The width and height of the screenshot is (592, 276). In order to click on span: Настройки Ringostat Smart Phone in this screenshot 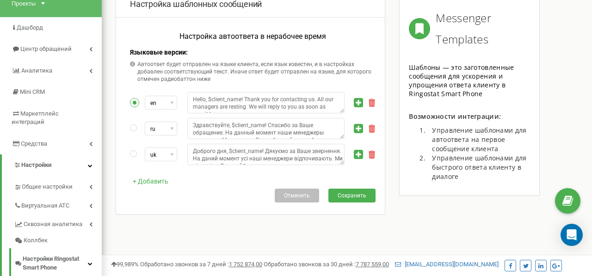, I will do `click(55, 263)`.